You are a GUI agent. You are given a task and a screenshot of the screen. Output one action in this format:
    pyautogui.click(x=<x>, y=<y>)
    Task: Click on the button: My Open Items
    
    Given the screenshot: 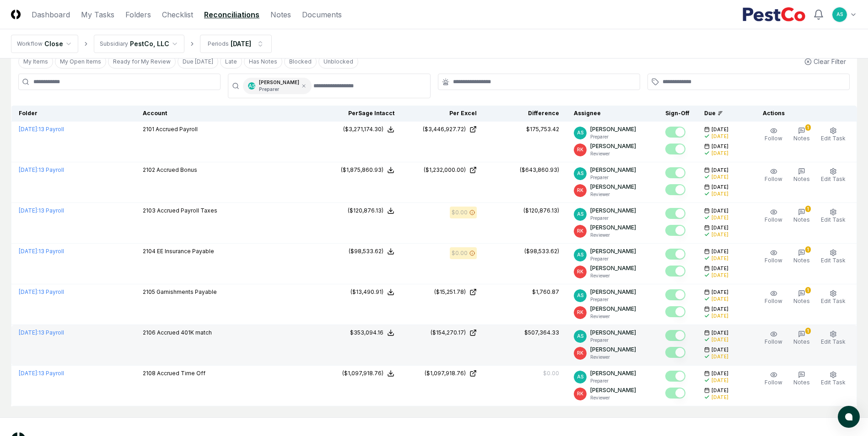 What is the action you would take?
    pyautogui.click(x=81, y=61)
    